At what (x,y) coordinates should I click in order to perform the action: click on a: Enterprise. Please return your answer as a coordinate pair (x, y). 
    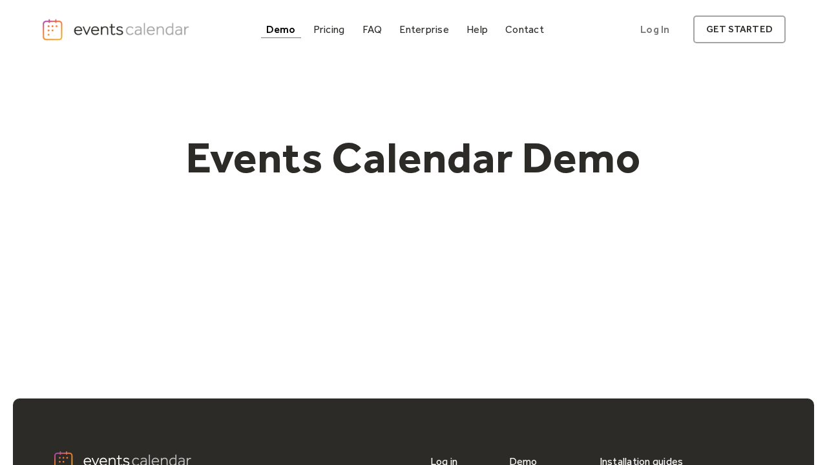
    Looking at the image, I should click on (424, 29).